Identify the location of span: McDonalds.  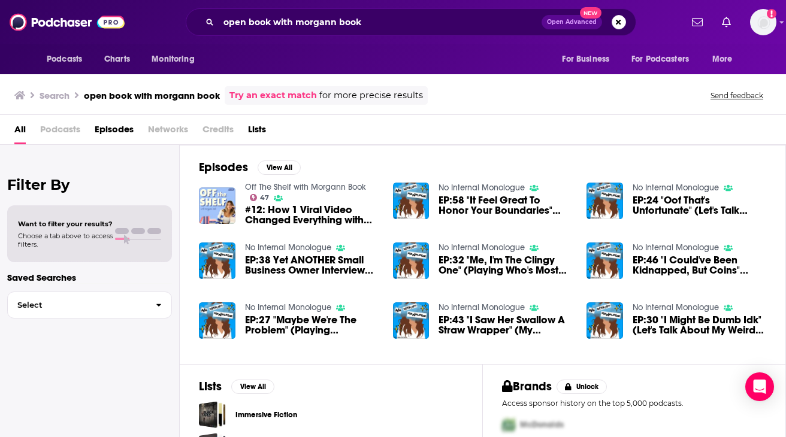
(541, 425).